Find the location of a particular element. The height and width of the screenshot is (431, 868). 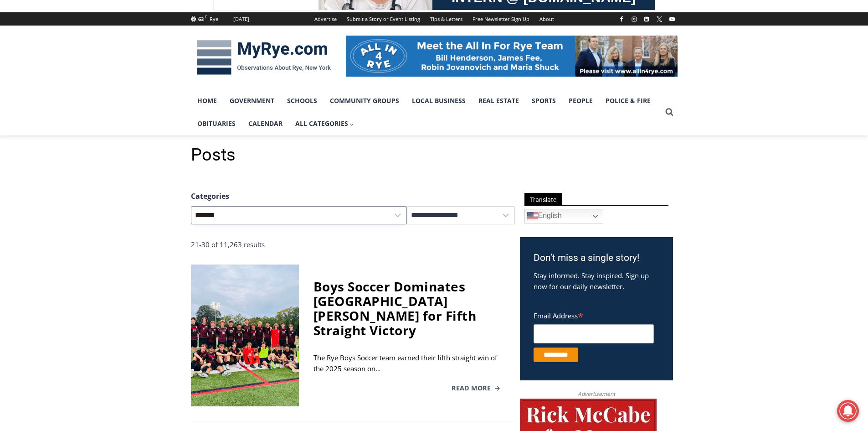

div: 6 is located at coordinates (109, 81).